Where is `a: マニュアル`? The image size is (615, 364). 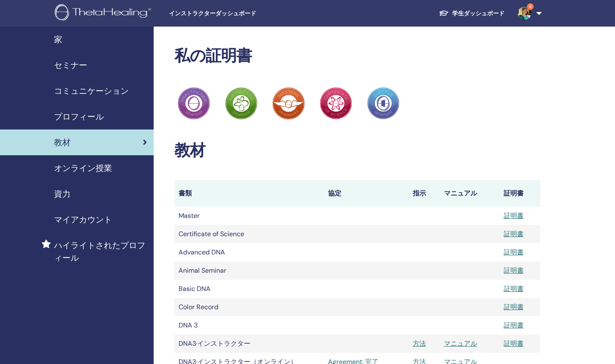 a: マニュアル is located at coordinates (460, 343).